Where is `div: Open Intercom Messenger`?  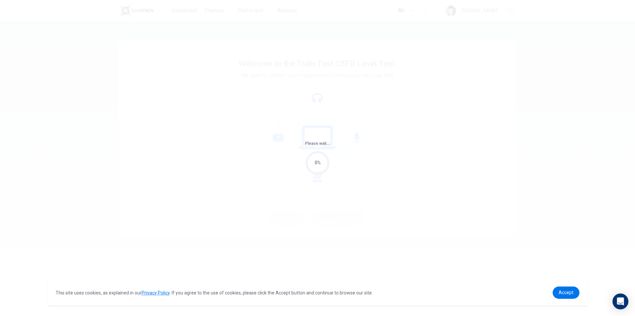 div: Open Intercom Messenger is located at coordinates (621, 301).